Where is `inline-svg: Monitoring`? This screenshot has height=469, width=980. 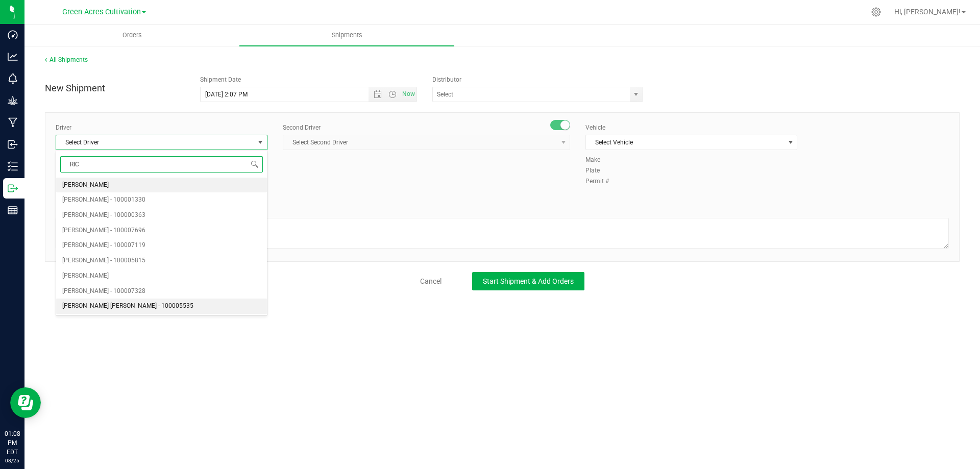 inline-svg: Monitoring is located at coordinates (13, 79).